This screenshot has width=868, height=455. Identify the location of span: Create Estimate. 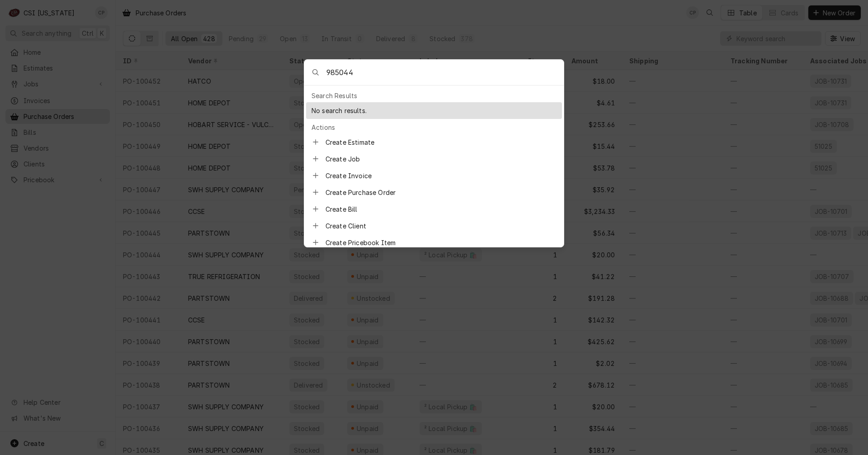
(441, 142).